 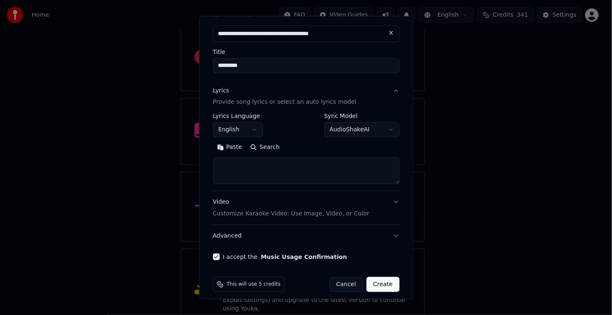 What do you see at coordinates (265, 148) in the screenshot?
I see `button: Search` at bounding box center [265, 148].